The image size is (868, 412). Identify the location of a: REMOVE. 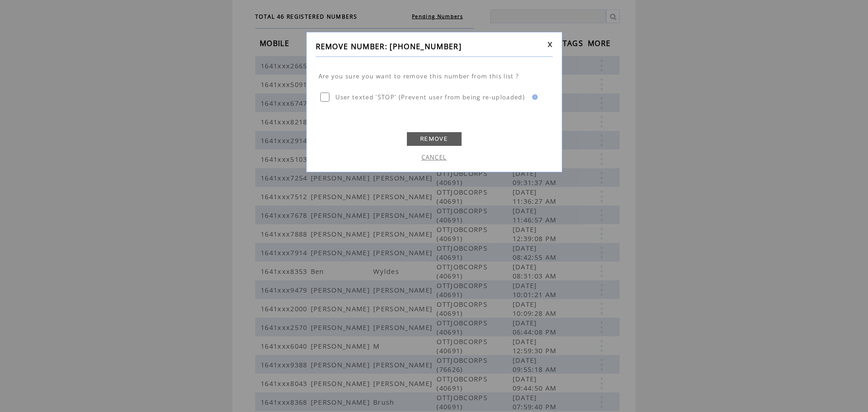
(434, 139).